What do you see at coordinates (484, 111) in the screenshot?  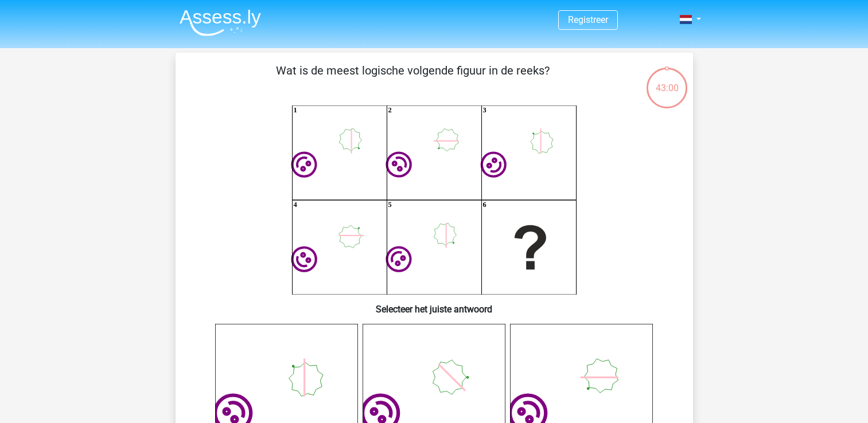 I see `text: 3` at bounding box center [484, 111].